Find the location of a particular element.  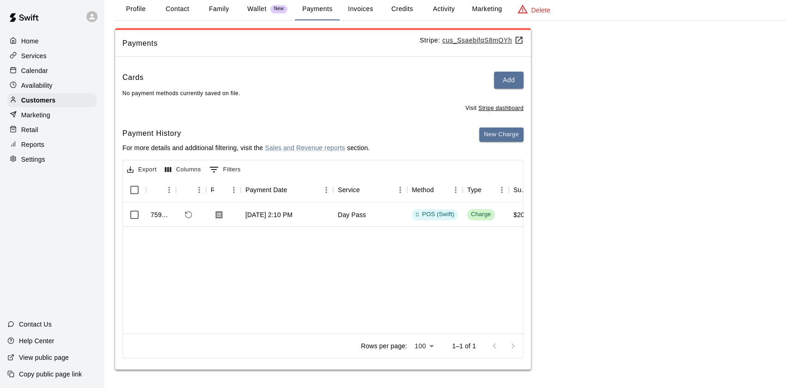

p: Help Center is located at coordinates (37, 341).